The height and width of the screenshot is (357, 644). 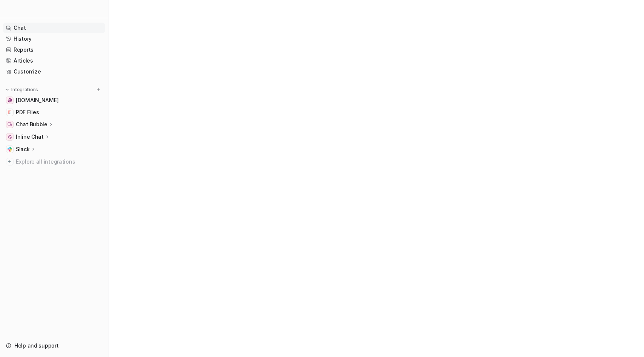 What do you see at coordinates (7, 90) in the screenshot?
I see `img: expand menu` at bounding box center [7, 90].